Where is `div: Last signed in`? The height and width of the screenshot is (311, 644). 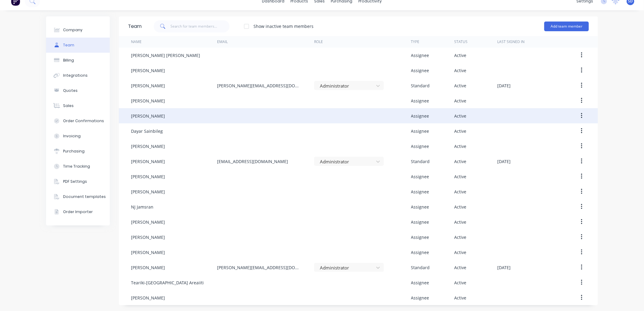
div: Last signed in is located at coordinates (511, 42).